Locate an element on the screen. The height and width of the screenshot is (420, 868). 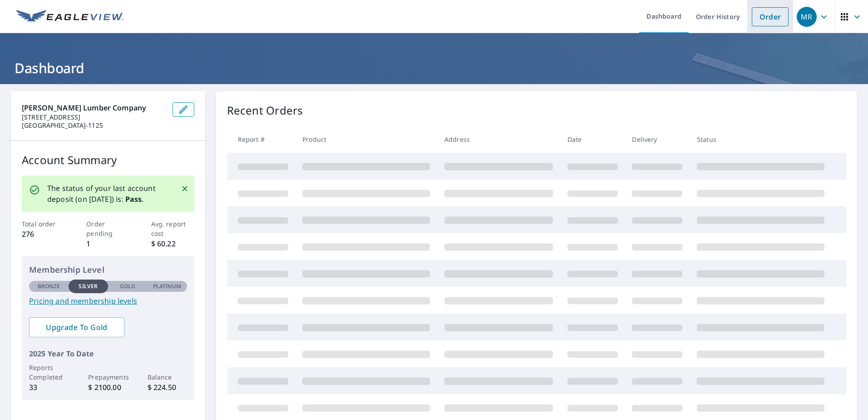
img: EV Logo is located at coordinates (70, 17).